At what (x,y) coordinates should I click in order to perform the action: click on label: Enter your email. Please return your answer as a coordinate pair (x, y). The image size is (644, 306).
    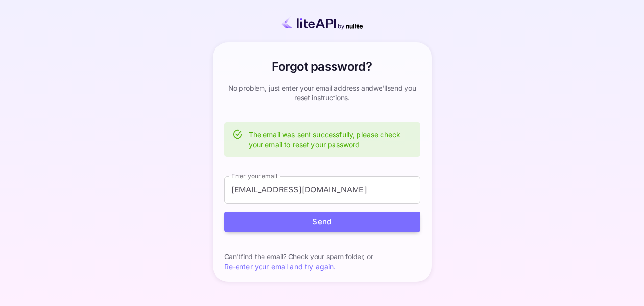
    Looking at the image, I should click on (254, 176).